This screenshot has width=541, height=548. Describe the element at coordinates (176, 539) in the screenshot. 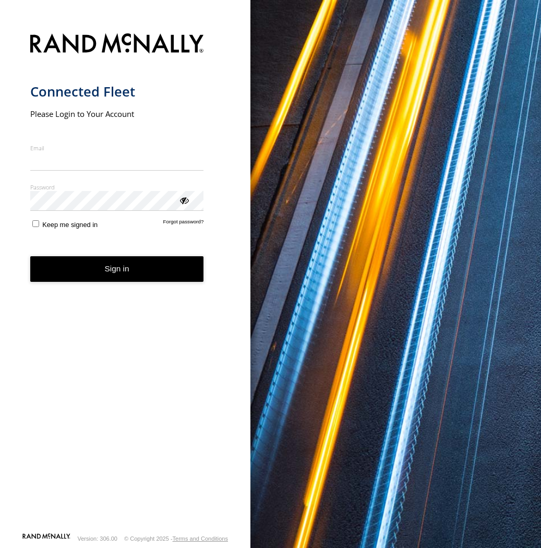

I see `div: © Copyright 2025 -` at that location.